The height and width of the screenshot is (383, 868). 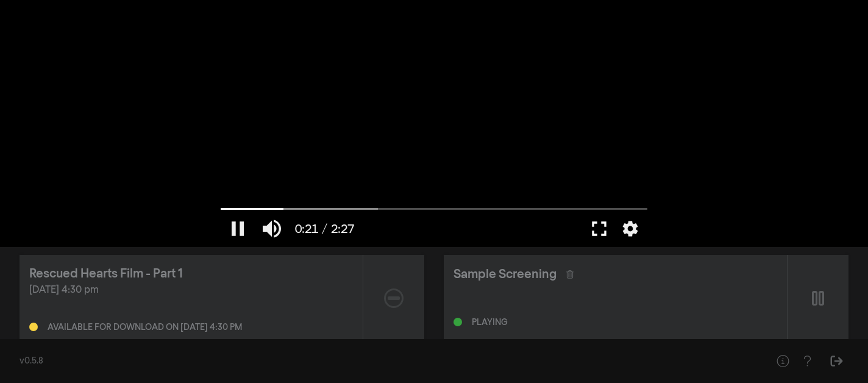 What do you see at coordinates (490, 323) in the screenshot?
I see `div: Playing` at bounding box center [490, 323].